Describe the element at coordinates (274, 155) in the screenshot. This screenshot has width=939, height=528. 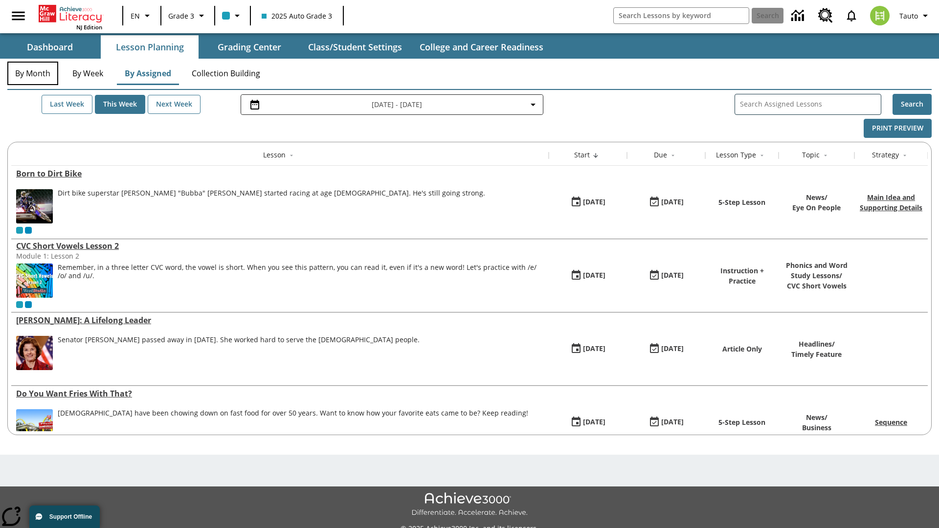
I see `div: Lesson` at that location.